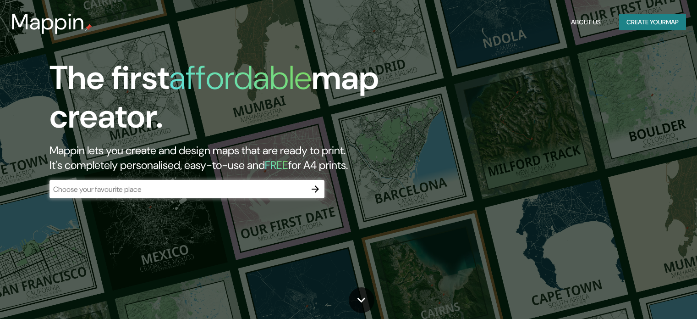 The width and height of the screenshot is (697, 319). I want to click on h1: The first map creator., so click(224, 101).